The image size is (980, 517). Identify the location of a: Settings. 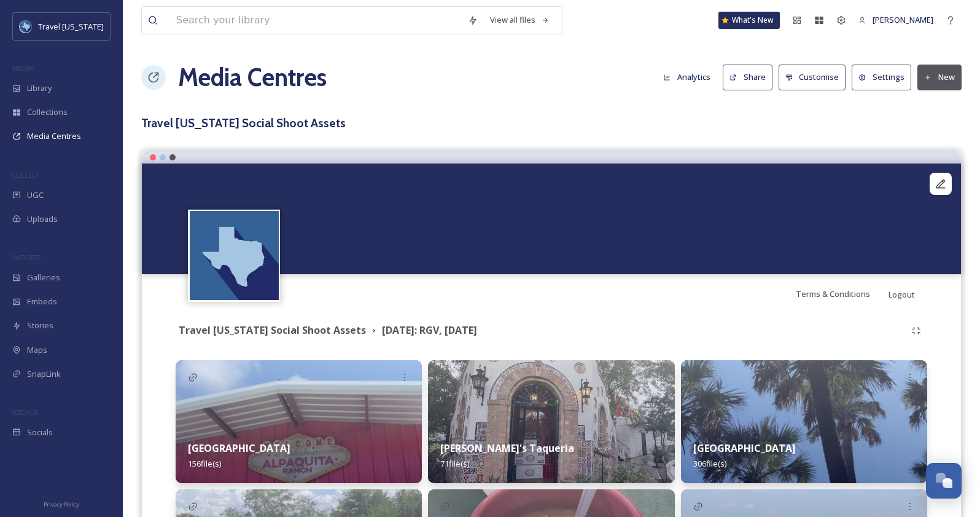
(884, 77).